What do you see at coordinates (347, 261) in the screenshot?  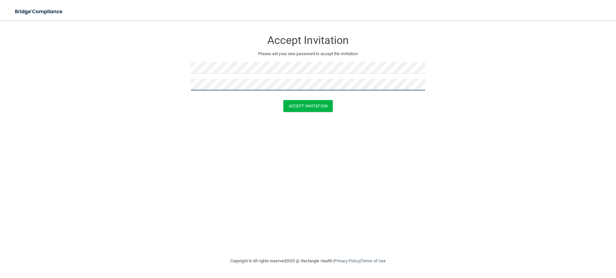 I see `a: Privacy Policy` at bounding box center [347, 261].